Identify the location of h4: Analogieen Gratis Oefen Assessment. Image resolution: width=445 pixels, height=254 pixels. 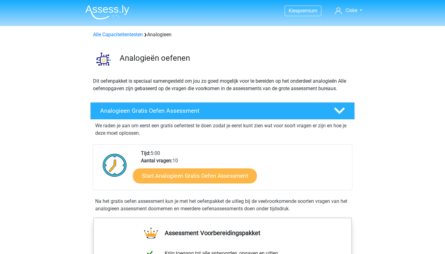
(212, 110).